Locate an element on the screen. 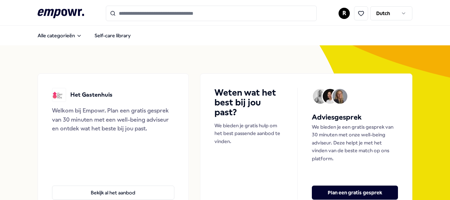 Image resolution: width=450 pixels, height=200 pixels. p: We bieden je gratis hulp om het best passende aanbod te vinden. is located at coordinates (249, 133).